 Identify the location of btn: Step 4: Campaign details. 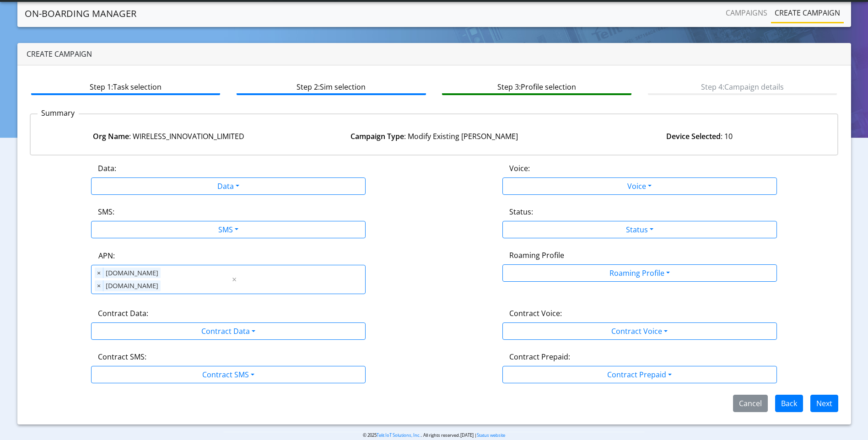
(742, 86).